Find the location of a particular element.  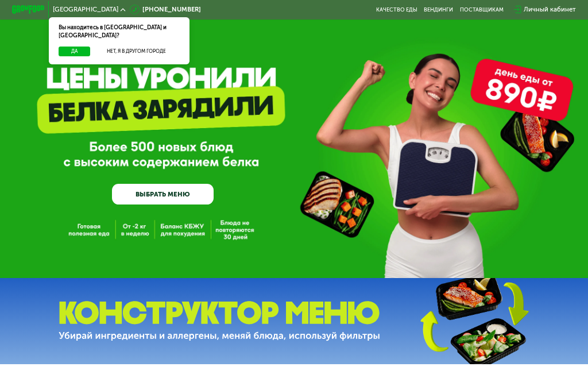

div: поставщикам is located at coordinates (482, 9).